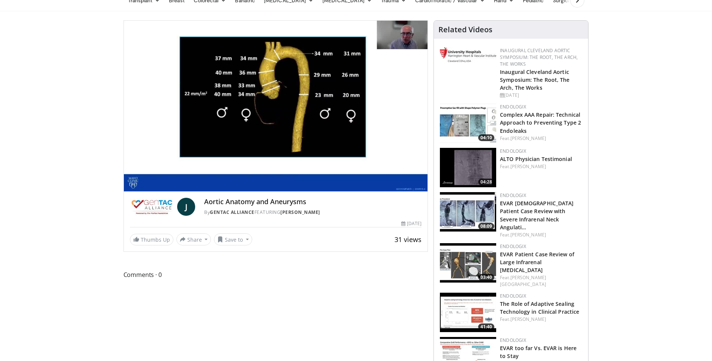 Image resolution: width=712 pixels, height=361 pixels. Describe the element at coordinates (486, 277) in the screenshot. I see `span: 03:40` at that location.